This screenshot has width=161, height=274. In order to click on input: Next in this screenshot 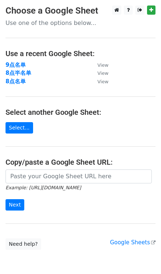, I will do `click(15, 205)`.